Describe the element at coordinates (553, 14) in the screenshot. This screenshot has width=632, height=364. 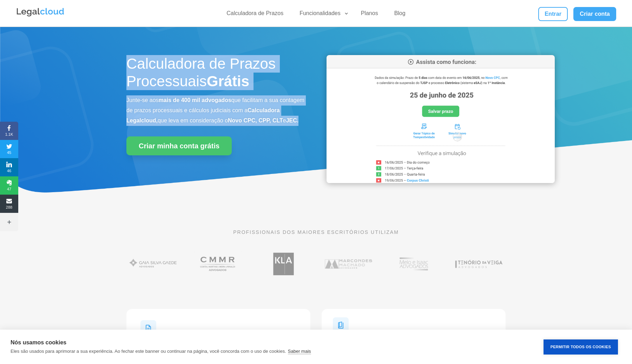
I see `a: Entrar` at that location.